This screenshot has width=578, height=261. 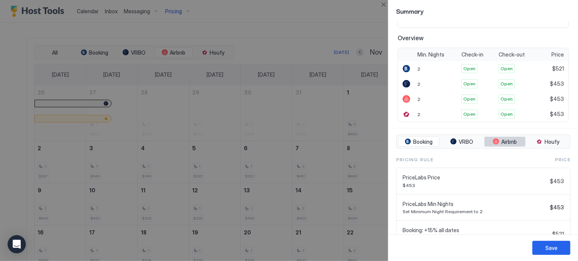 I want to click on span: Check-out, so click(x=512, y=55).